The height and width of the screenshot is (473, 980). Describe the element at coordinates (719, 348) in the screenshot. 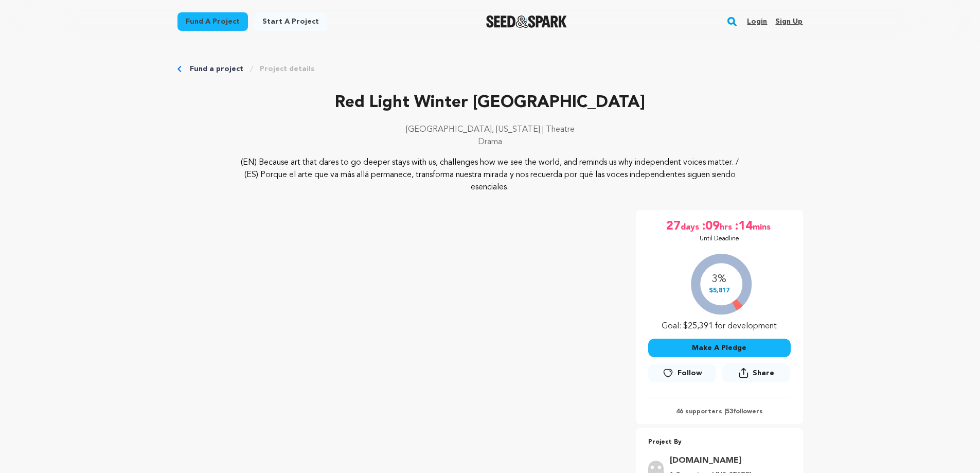

I see `button: Make A Pledge` at that location.